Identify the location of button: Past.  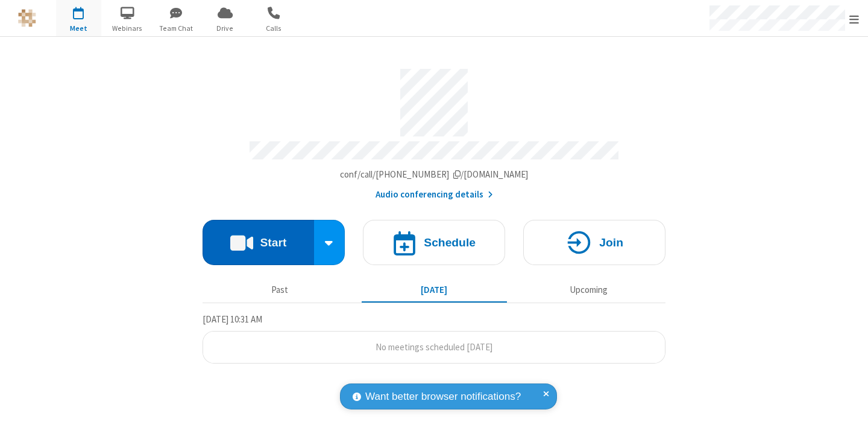
(280, 290).